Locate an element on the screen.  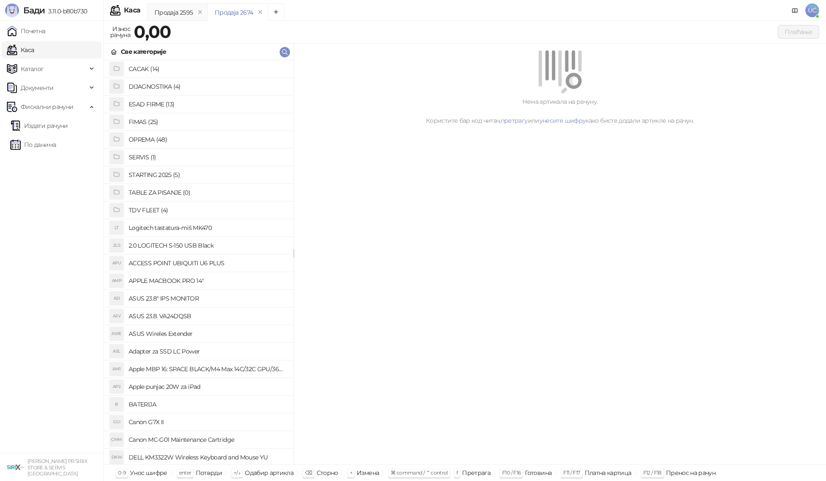
span: F11 / F17 is located at coordinates (572, 472).